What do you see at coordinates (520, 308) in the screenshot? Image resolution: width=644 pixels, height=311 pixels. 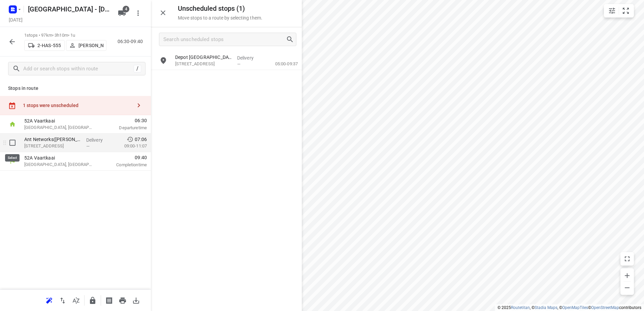 I see `a: Routetitan` at bounding box center [520, 308].